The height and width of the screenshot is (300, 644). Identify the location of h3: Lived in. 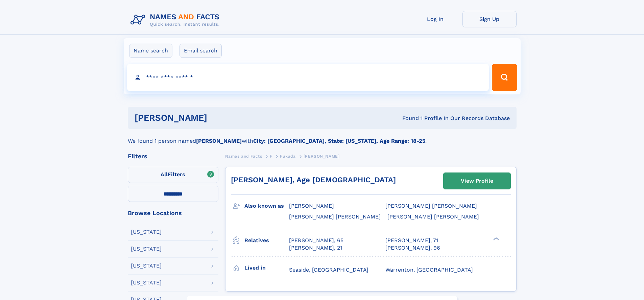
(267, 269).